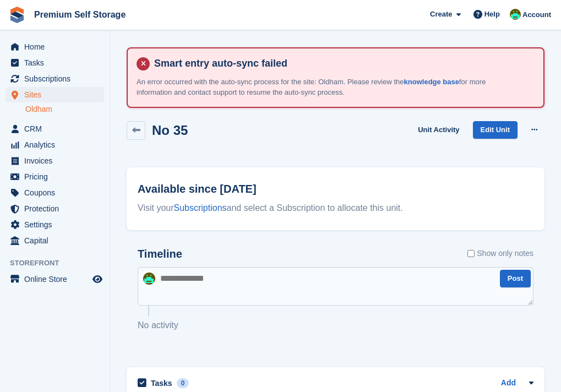 The image size is (561, 392). I want to click on span: Pricing, so click(57, 177).